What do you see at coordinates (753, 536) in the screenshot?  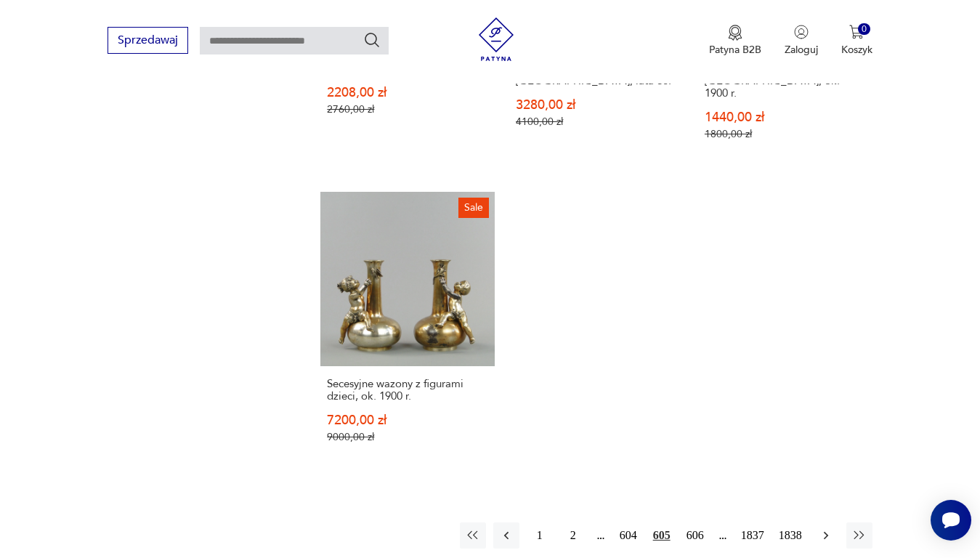 I see `button: 1837` at bounding box center [753, 536].